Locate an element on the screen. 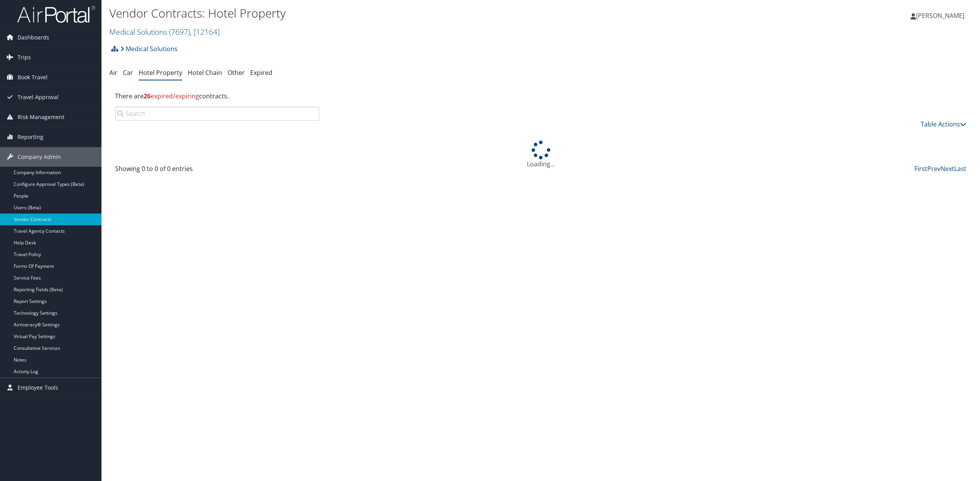  div: Loading... is located at coordinates (540, 154).